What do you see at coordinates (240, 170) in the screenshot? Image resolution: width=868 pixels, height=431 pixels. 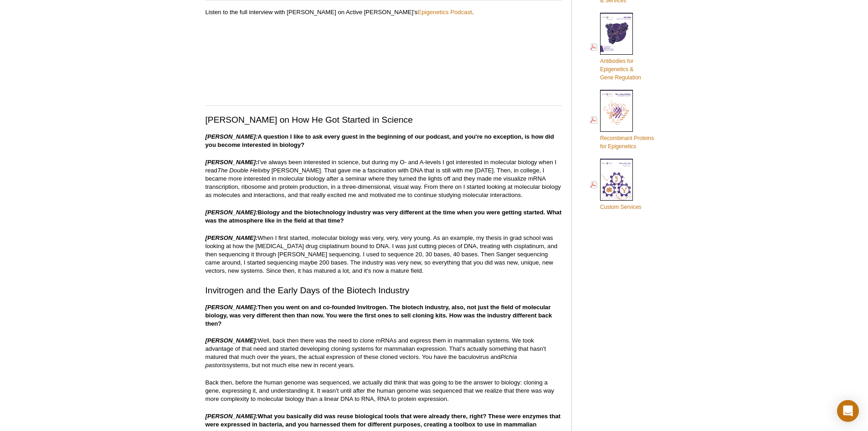 I see `em: The Double Helix` at bounding box center [240, 170].